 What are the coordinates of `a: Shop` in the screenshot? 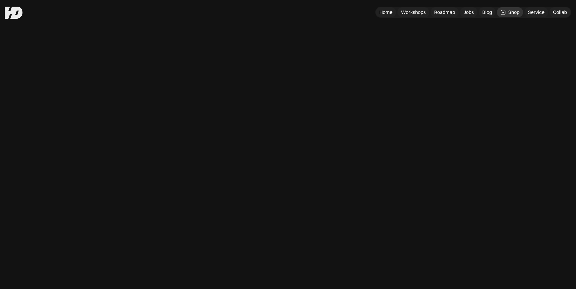 It's located at (509, 12).